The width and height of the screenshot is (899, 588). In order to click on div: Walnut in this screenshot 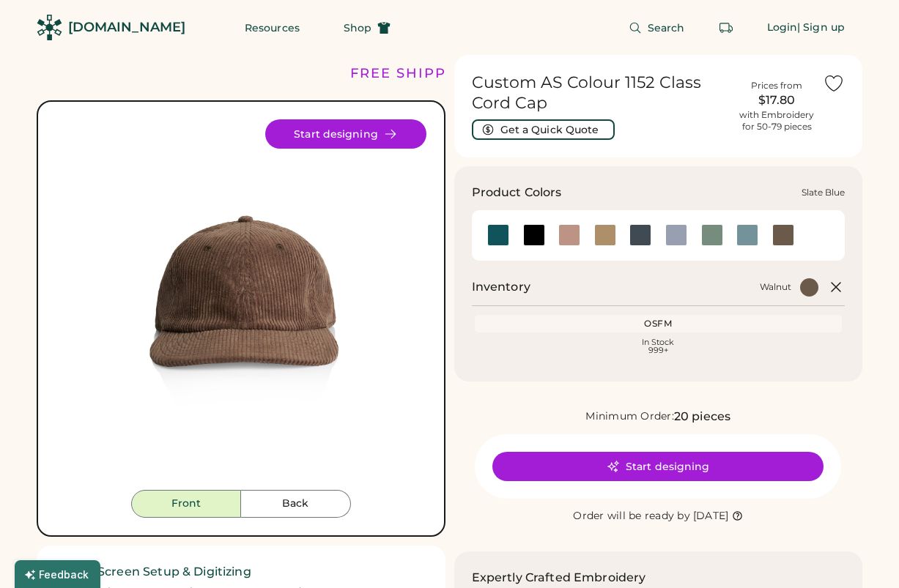, I will do `click(775, 287)`.